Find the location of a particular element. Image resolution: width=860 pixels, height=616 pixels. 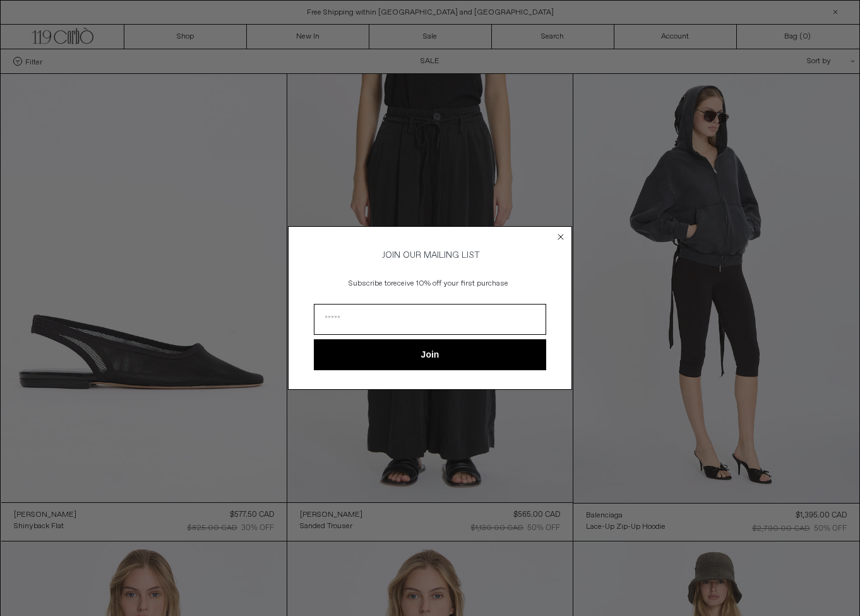

input: Email is located at coordinates (430, 319).